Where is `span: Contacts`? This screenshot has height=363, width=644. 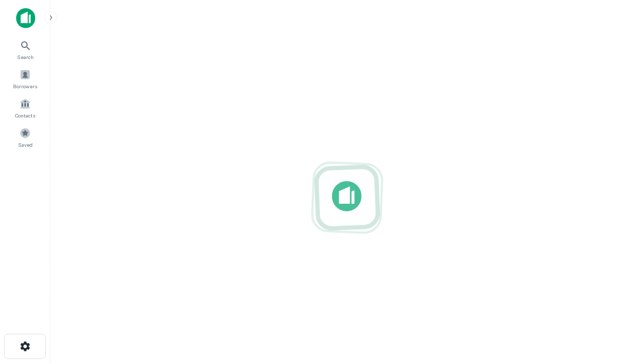
span: Contacts is located at coordinates (25, 115).